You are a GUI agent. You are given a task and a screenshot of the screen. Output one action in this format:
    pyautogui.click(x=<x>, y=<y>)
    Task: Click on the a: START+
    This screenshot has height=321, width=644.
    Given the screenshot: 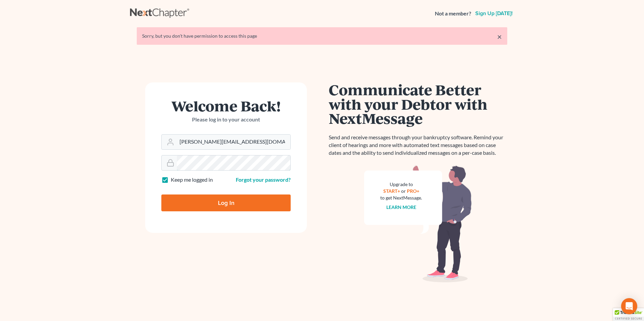 What is the action you would take?
    pyautogui.click(x=392, y=191)
    